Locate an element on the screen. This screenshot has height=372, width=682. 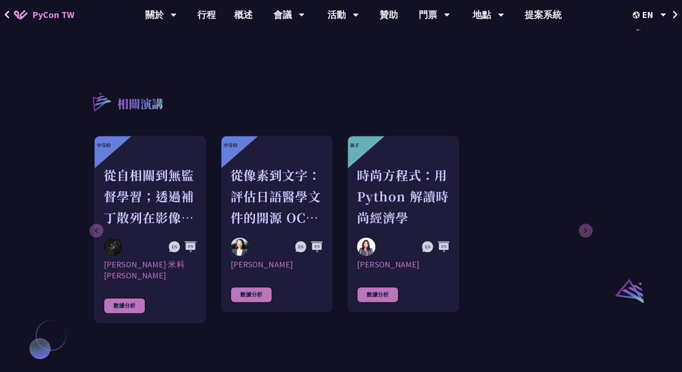
font: 從像素到文字：評估日語醫學文件的開源 OCR 模型 is located at coordinates (276, 207).